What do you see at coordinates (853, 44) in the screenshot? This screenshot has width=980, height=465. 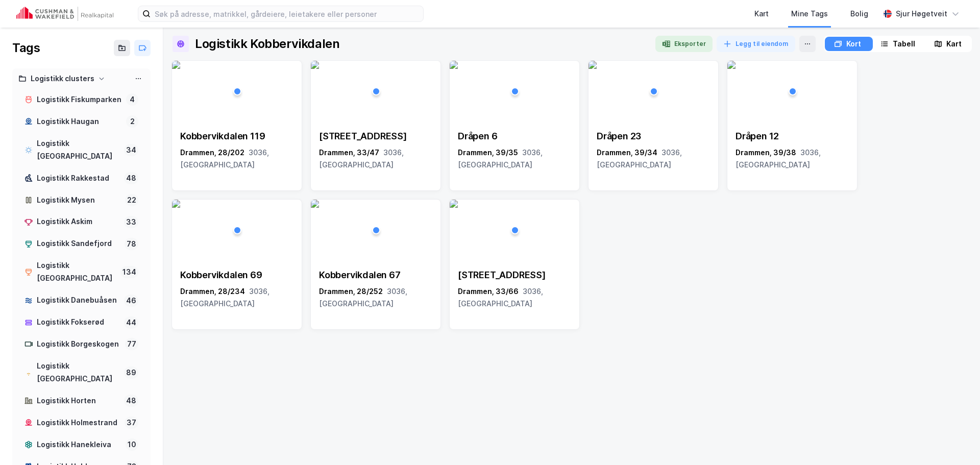 I see `div: Kort` at bounding box center [853, 44].